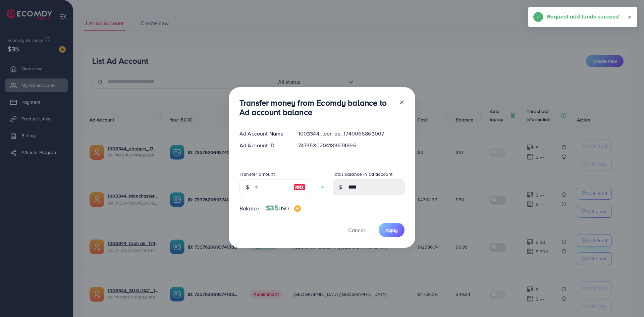 The height and width of the screenshot is (317, 644). What do you see at coordinates (283, 208) in the screenshot?
I see `h4: $35` at bounding box center [283, 208].